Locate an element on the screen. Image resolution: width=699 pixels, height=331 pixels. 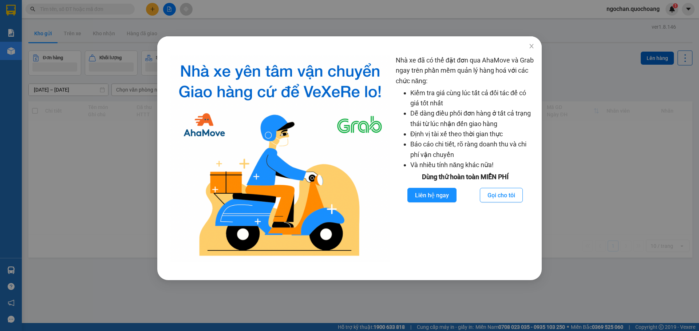
li: Định vị tài xế theo thời gian thực is located at coordinates (472, 134).